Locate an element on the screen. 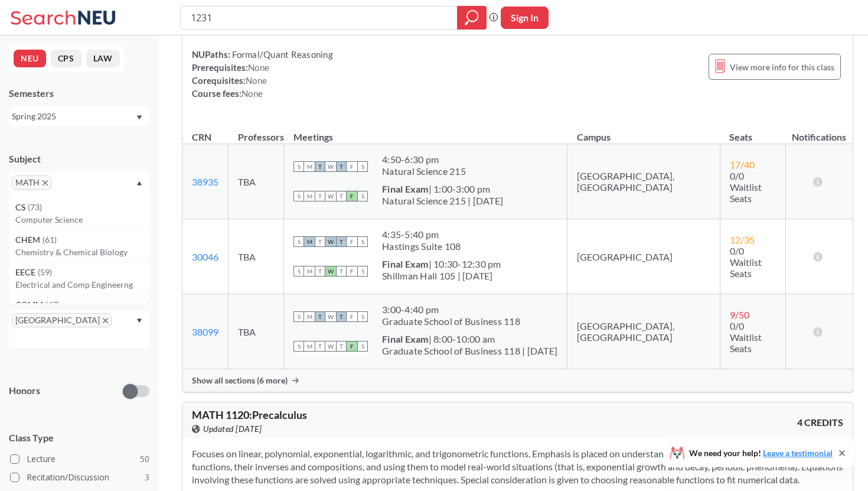  svg: magnifying glass is located at coordinates (472, 18).